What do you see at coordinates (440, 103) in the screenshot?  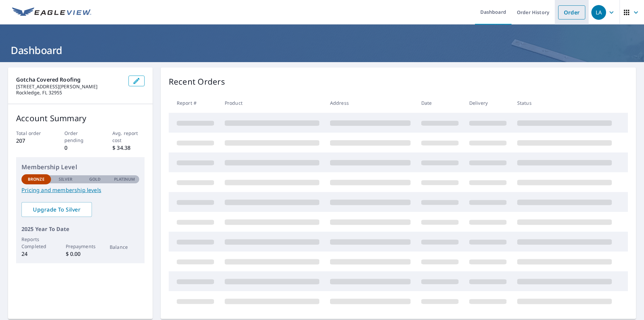 I see `th: Date` at bounding box center [440, 103].